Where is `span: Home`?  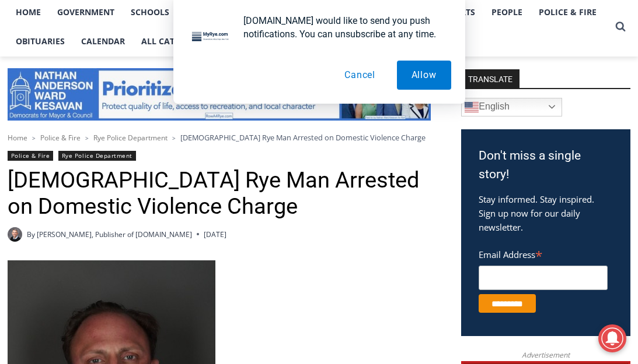 span: Home is located at coordinates (17, 138).